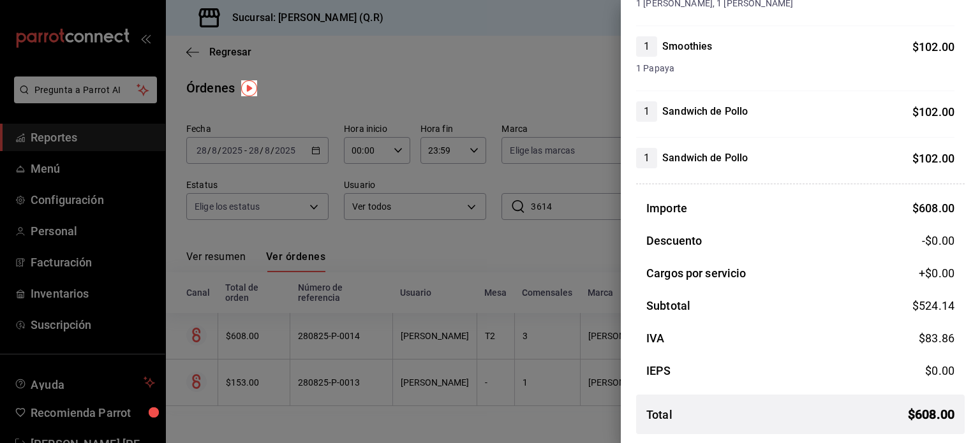  Describe the element at coordinates (686, 46) in the screenshot. I see `h4: Smoothies` at that location.